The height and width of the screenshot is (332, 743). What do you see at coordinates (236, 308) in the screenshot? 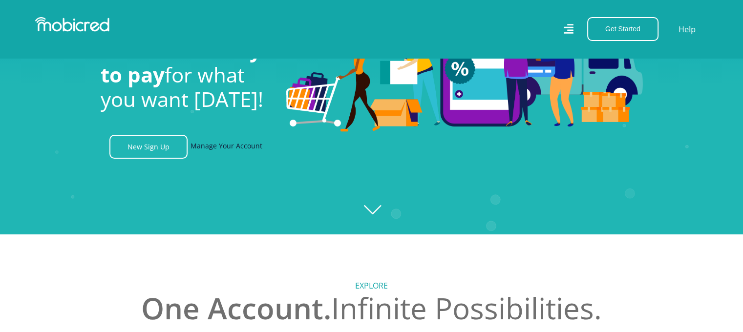
I see `span: One Account.` at bounding box center [236, 308].